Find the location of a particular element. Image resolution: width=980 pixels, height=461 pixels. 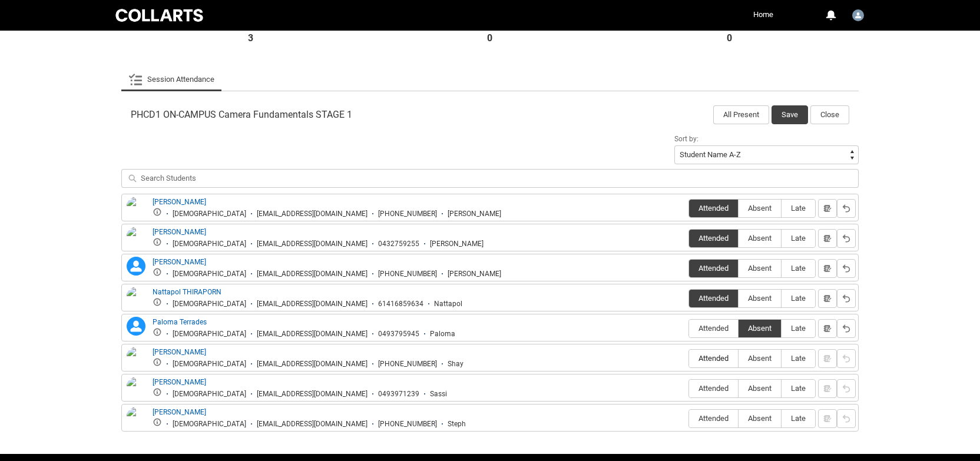

button: Close is located at coordinates (830, 115).